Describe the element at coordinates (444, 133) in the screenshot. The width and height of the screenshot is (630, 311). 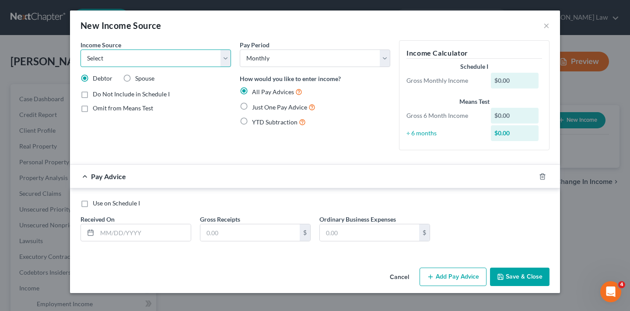
I see `div: ÷ 6 months` at that location.